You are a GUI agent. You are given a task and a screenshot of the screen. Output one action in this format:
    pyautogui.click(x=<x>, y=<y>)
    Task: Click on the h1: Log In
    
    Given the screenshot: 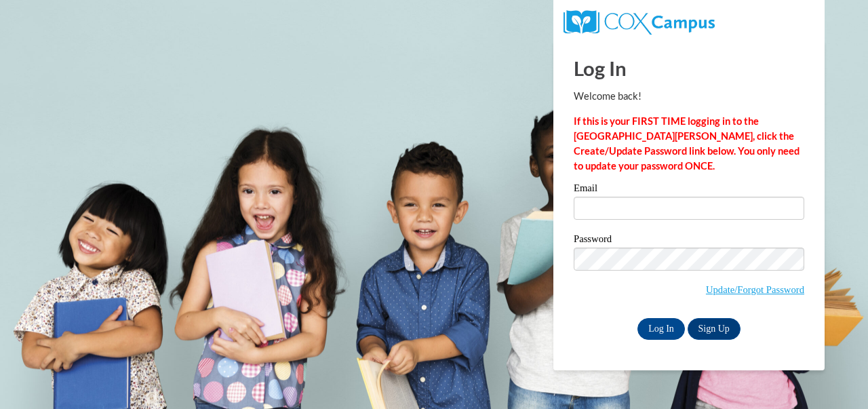 What is the action you would take?
    pyautogui.click(x=689, y=68)
    